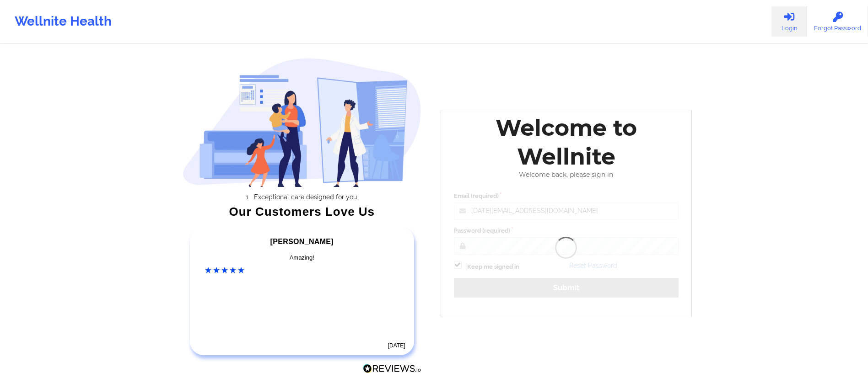 Image resolution: width=868 pixels, height=378 pixels. I want to click on img: wellnite-auth-hero_200.c722682e.png, so click(302, 122).